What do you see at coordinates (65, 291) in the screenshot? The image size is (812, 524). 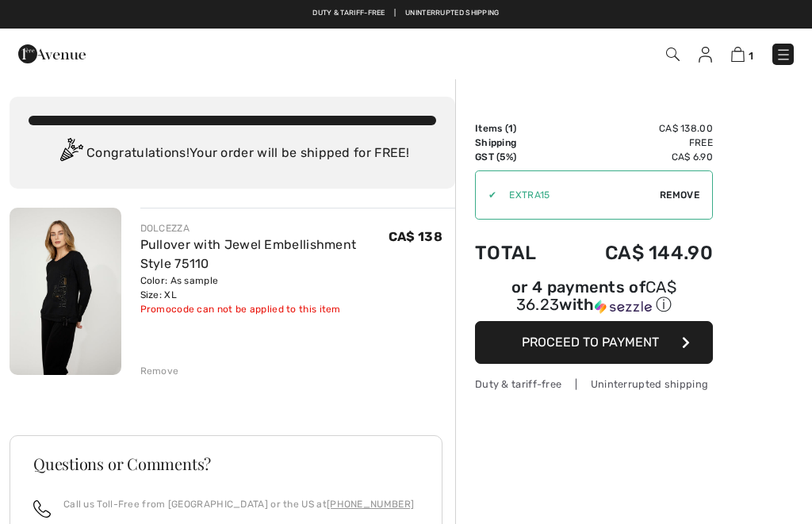 I see `img: Pullover with Jewel Embellishment Style 75110` at bounding box center [65, 291].